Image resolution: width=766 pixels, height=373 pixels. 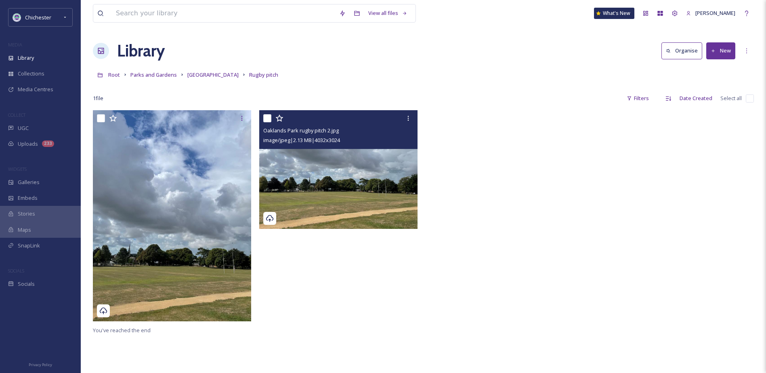 I want to click on a: Library, so click(x=141, y=51).